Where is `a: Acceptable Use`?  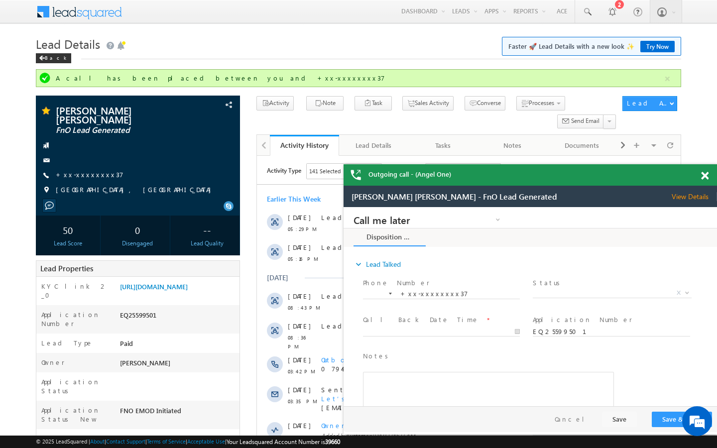 a: Acceptable Use is located at coordinates (206, 441).